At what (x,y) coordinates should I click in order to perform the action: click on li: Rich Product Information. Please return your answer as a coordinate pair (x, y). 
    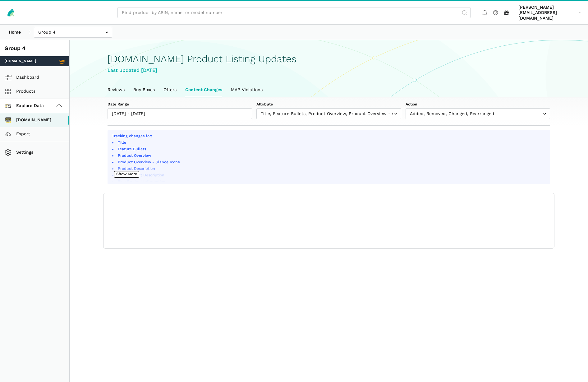
    Looking at the image, I should click on (331, 182).